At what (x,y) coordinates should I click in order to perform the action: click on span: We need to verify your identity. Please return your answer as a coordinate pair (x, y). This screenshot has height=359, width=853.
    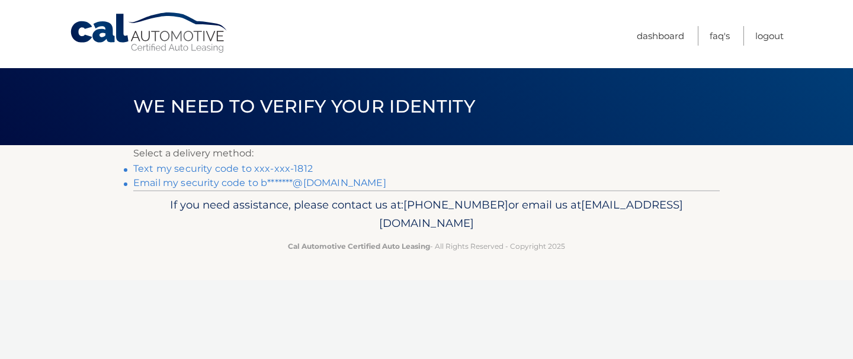
    Looking at the image, I should click on (304, 106).